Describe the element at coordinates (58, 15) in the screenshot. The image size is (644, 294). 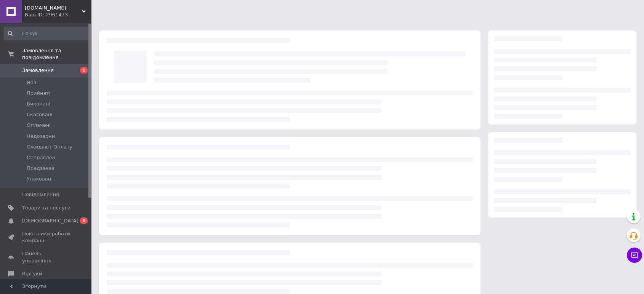
I see `div: Ваш ID: 2961473` at that location.